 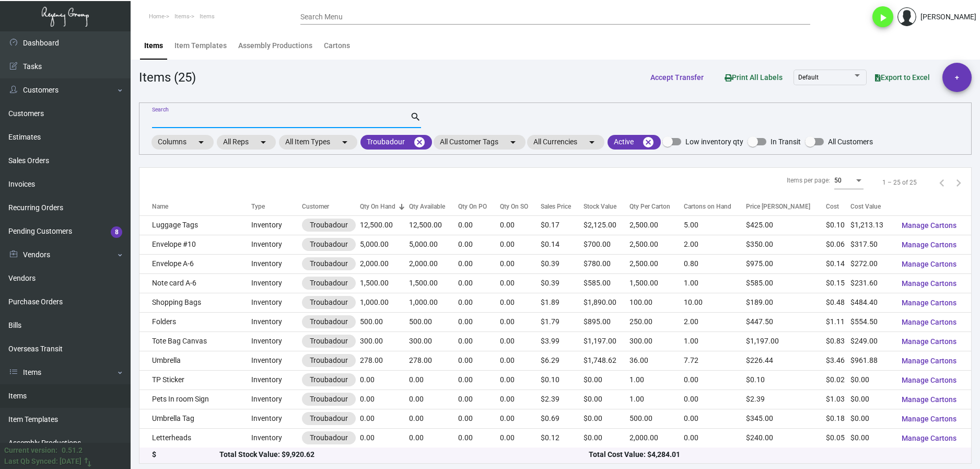 What do you see at coordinates (657, 244) in the screenshot?
I see `td: 2,500.00` at bounding box center [657, 244].